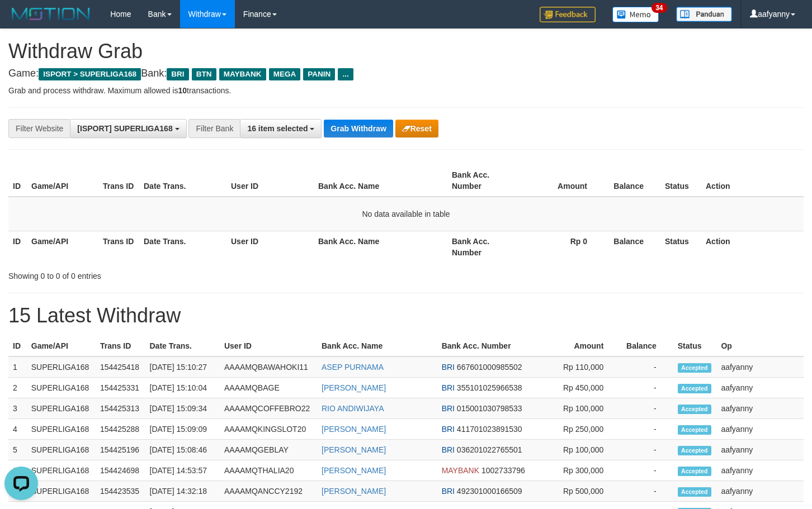 The height and width of the screenshot is (509, 812). Describe the element at coordinates (319, 74) in the screenshot. I see `span: PANIN` at that location.